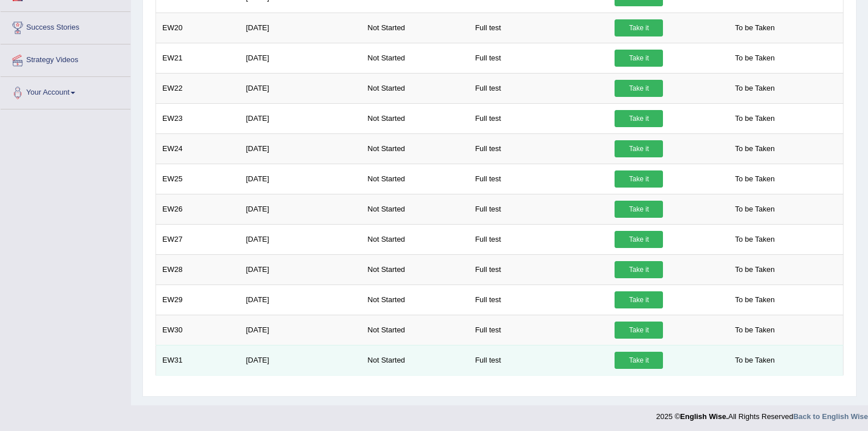  I want to click on a: Back to English Wise, so click(830, 416).